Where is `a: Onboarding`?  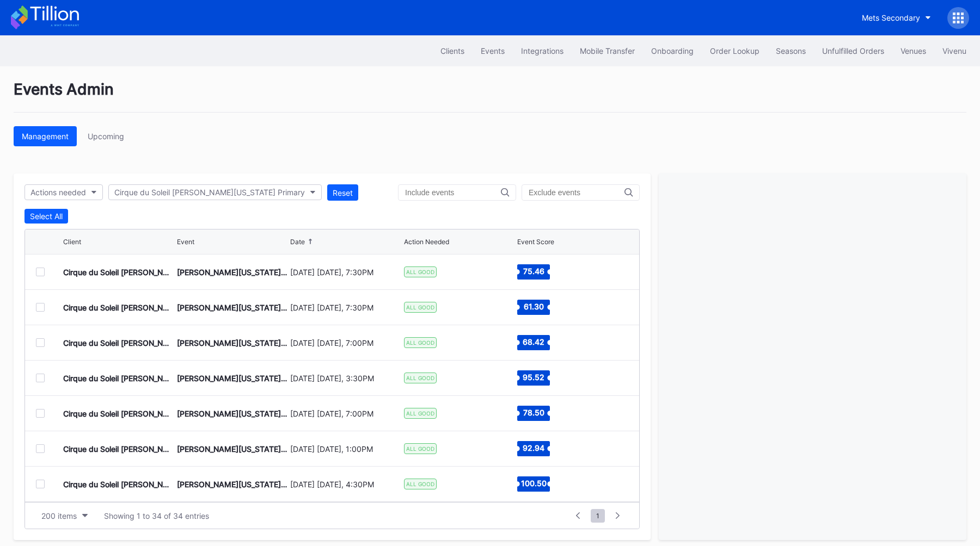 a: Onboarding is located at coordinates (672, 50).